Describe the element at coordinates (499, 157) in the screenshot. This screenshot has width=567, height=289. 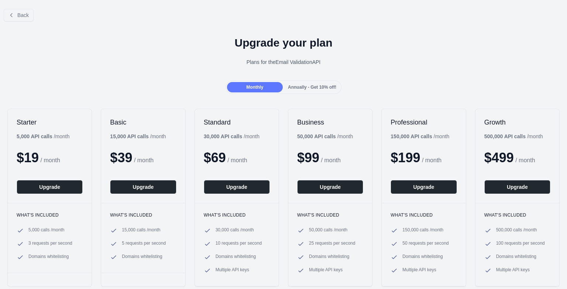
I see `span: $ 499` at that location.